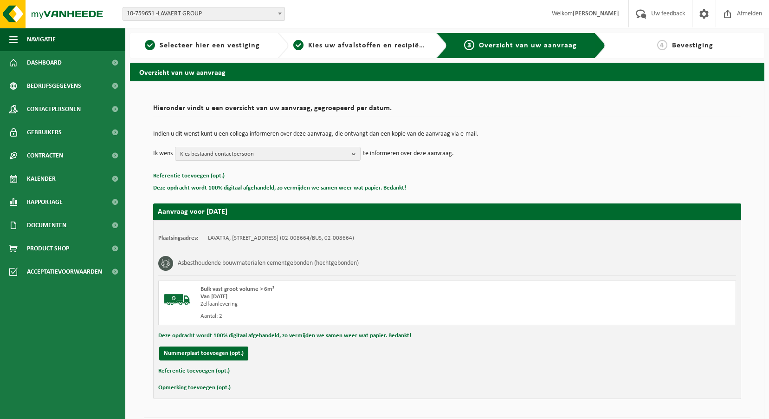 Image resolution: width=769 pixels, height=419 pixels. I want to click on h2: Hieronder vindt u een overzicht van uw aanvraag, gegroepeerd per datum., so click(447, 110).